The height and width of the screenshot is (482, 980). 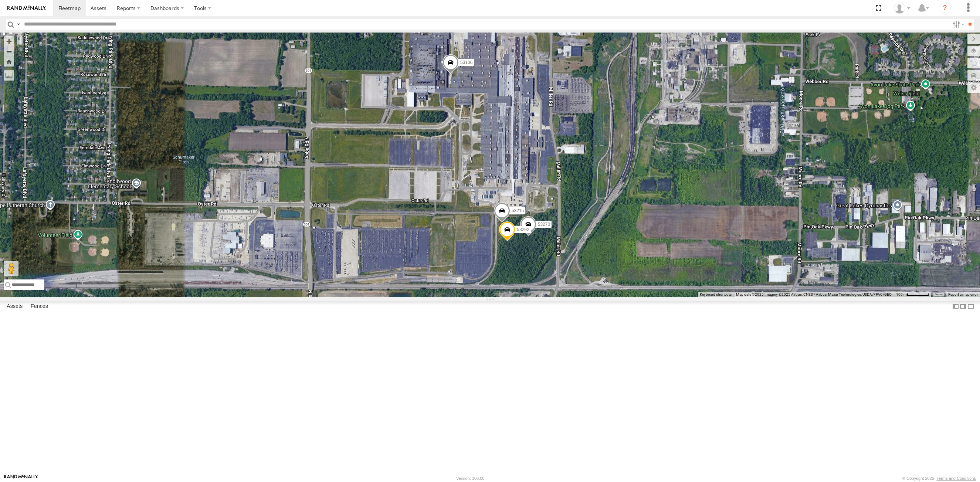 I want to click on label: Dock Summary Table to the Left, so click(x=956, y=306).